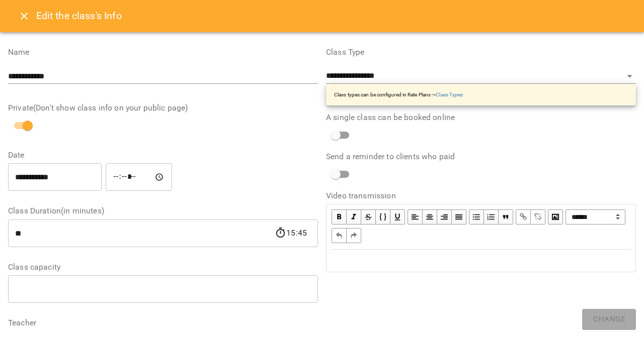 This screenshot has width=644, height=338. What do you see at coordinates (595, 217) in the screenshot?
I see `select: Block type` at bounding box center [595, 217].